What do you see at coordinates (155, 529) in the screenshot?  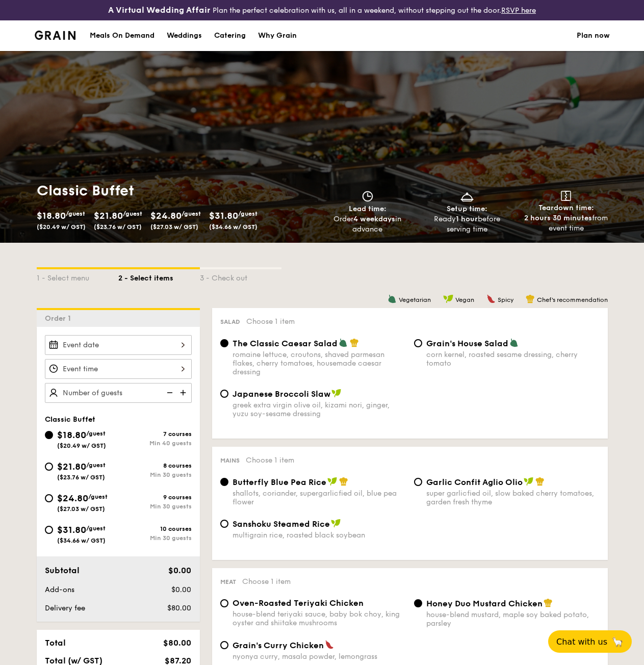 I see `div: 10 courses` at bounding box center [155, 529].